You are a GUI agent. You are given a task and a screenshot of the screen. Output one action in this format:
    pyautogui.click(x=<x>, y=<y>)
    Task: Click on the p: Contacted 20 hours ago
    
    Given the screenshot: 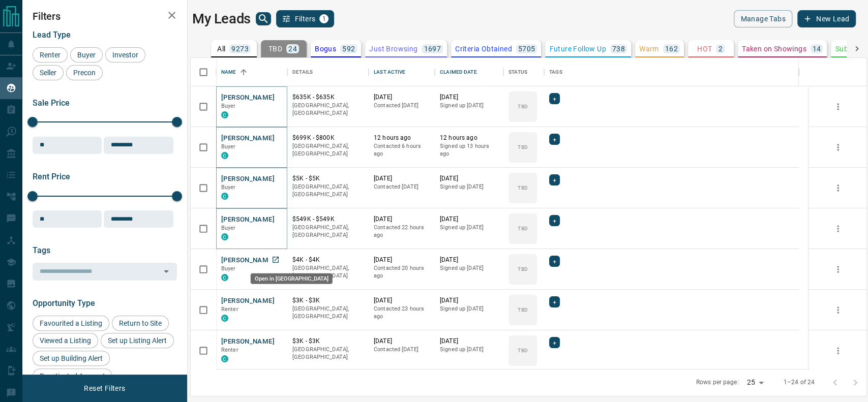 What is the action you would take?
    pyautogui.click(x=401, y=272)
    